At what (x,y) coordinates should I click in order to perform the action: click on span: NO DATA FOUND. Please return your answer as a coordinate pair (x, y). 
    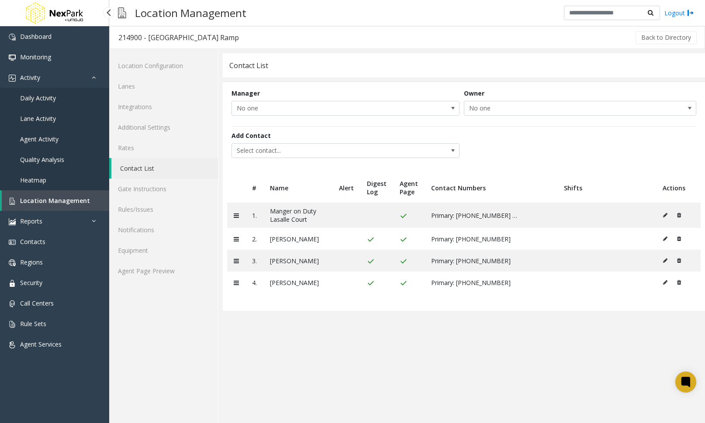
    Looking at the image, I should click on (580, 108).